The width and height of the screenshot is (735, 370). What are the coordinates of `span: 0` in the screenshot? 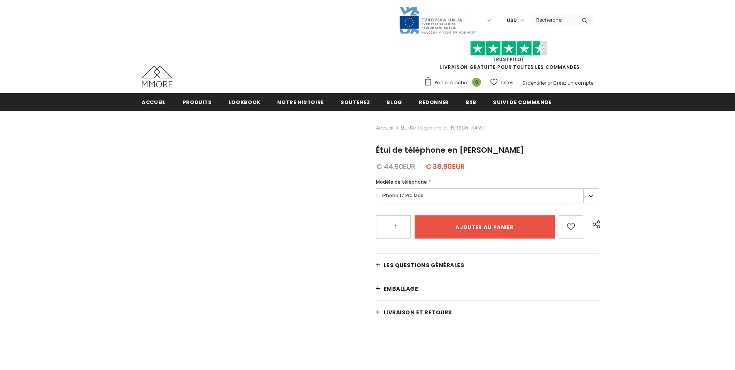 It's located at (477, 82).